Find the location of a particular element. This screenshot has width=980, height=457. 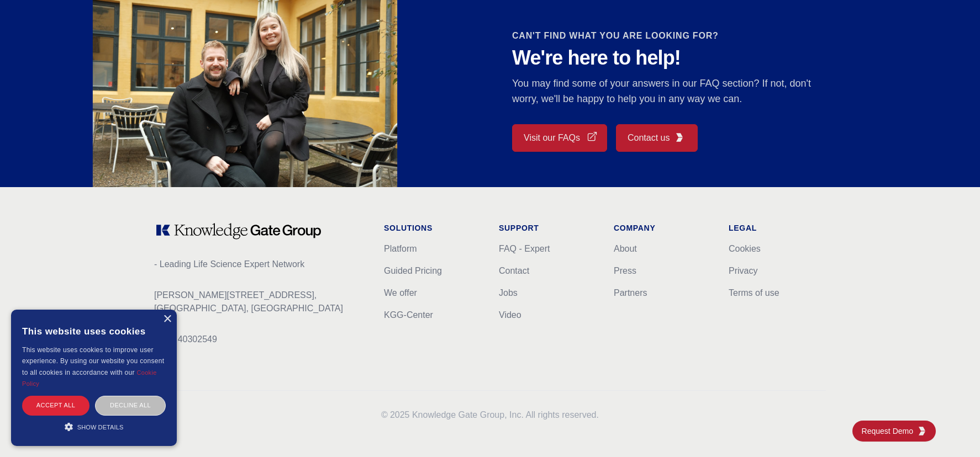

a: Visit our FAQs is located at coordinates (560, 138).